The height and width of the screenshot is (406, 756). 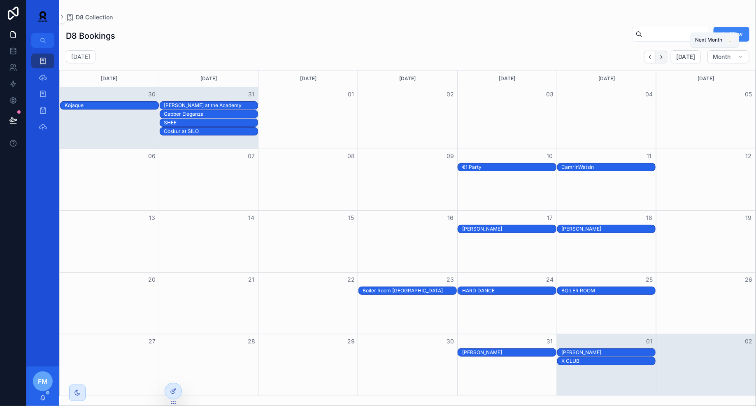 I want to click on button: Next, so click(x=662, y=57).